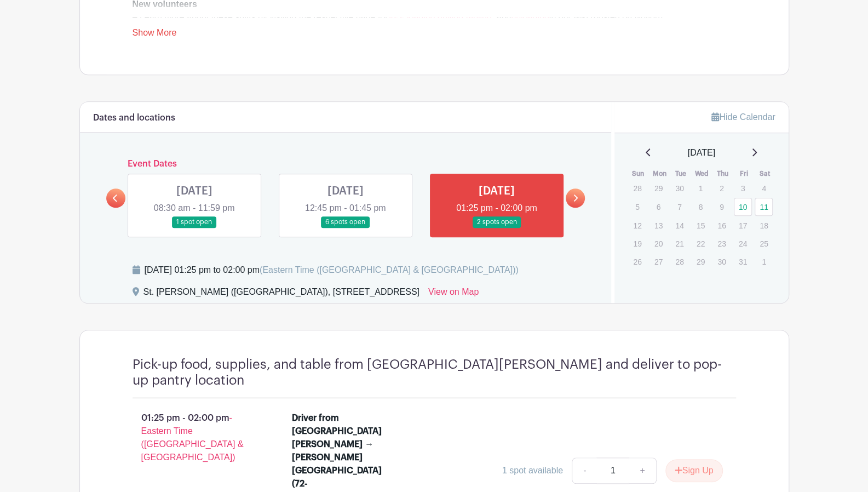 This screenshot has width=868, height=492. What do you see at coordinates (721, 243) in the screenshot?
I see `p: 23` at bounding box center [721, 243].